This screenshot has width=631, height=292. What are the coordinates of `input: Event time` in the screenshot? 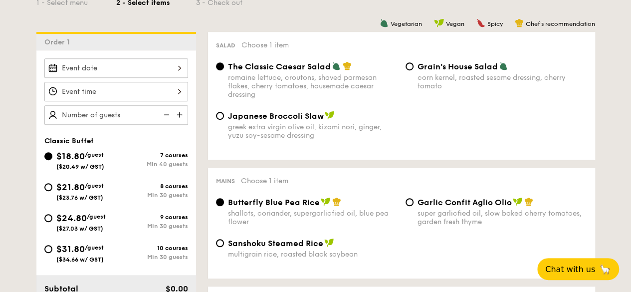 It's located at (116, 91).